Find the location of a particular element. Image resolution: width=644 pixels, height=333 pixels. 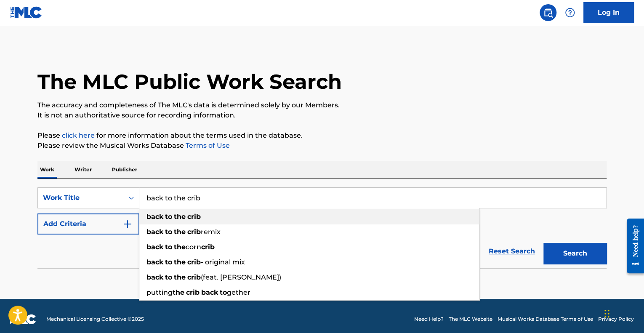

p: Writer is located at coordinates (83, 170).